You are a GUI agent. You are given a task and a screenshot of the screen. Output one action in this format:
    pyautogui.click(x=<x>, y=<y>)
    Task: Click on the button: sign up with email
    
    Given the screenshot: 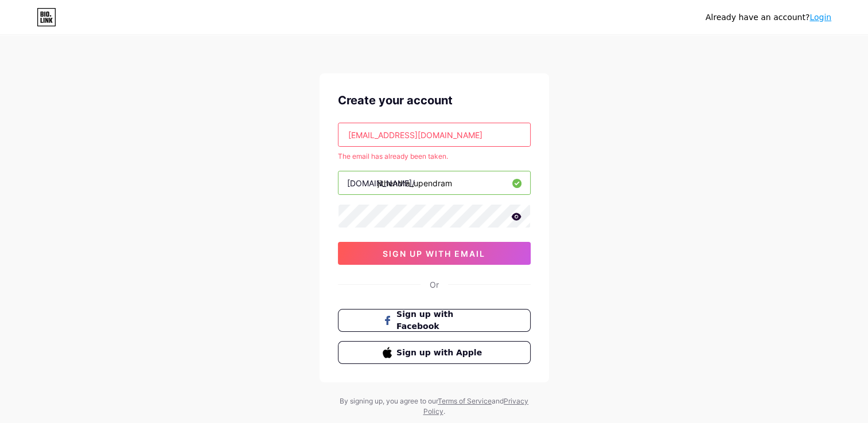 What is the action you would take?
    pyautogui.click(x=434, y=254)
    